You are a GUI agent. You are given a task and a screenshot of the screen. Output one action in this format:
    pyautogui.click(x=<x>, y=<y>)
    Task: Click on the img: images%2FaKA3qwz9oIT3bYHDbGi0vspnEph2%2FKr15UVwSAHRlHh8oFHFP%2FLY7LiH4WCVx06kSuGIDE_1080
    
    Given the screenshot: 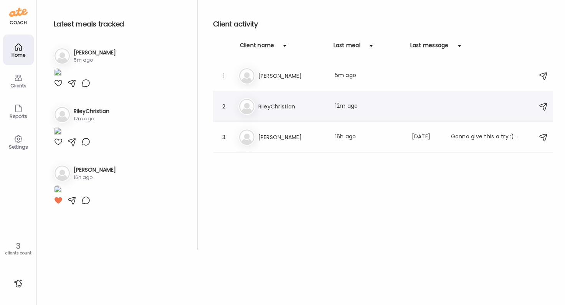 What is the action you would take?
    pyautogui.click(x=58, y=73)
    